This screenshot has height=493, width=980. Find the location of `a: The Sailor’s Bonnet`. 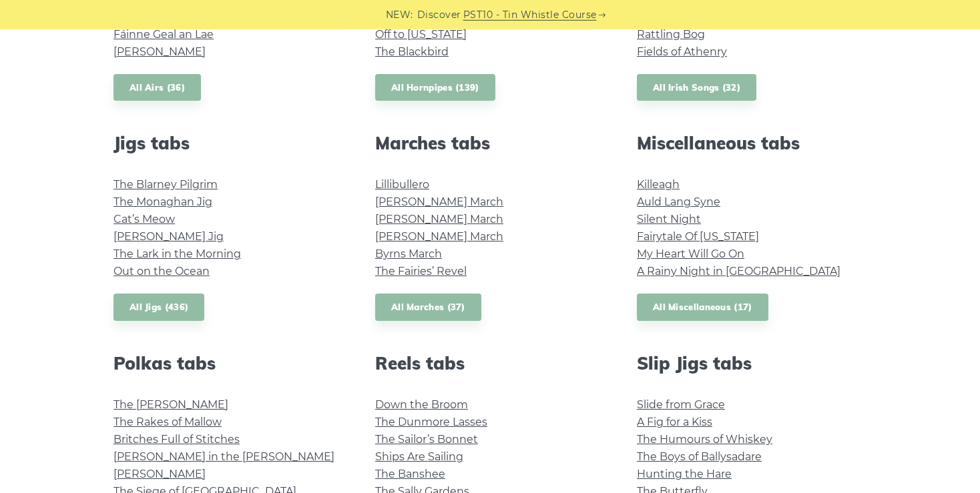

a: The Sailor’s Bonnet is located at coordinates (426, 439).